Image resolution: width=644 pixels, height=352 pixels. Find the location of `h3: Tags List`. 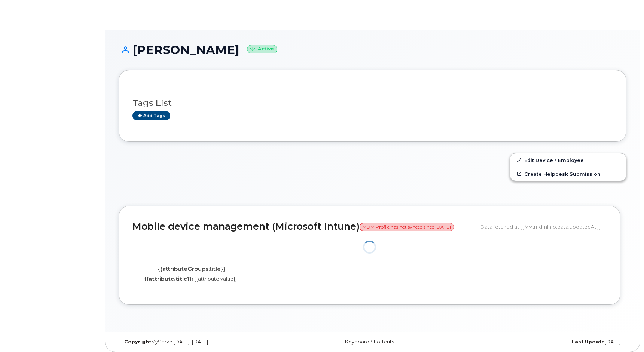

h3: Tags List is located at coordinates (373, 103).